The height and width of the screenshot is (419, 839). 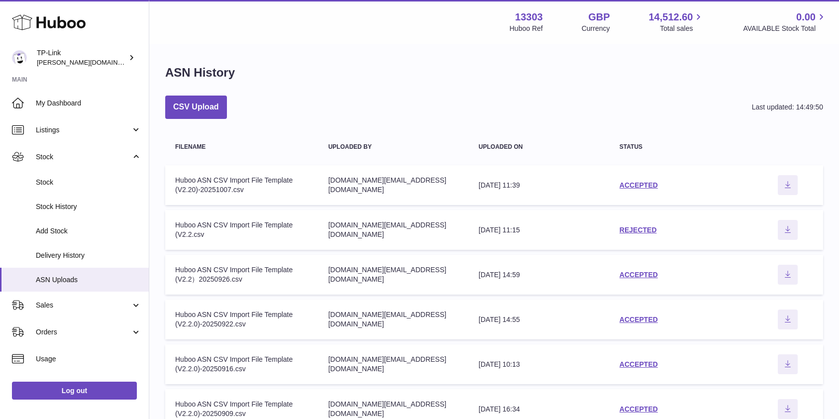 I want to click on div: Huboo Ref, so click(x=526, y=28).